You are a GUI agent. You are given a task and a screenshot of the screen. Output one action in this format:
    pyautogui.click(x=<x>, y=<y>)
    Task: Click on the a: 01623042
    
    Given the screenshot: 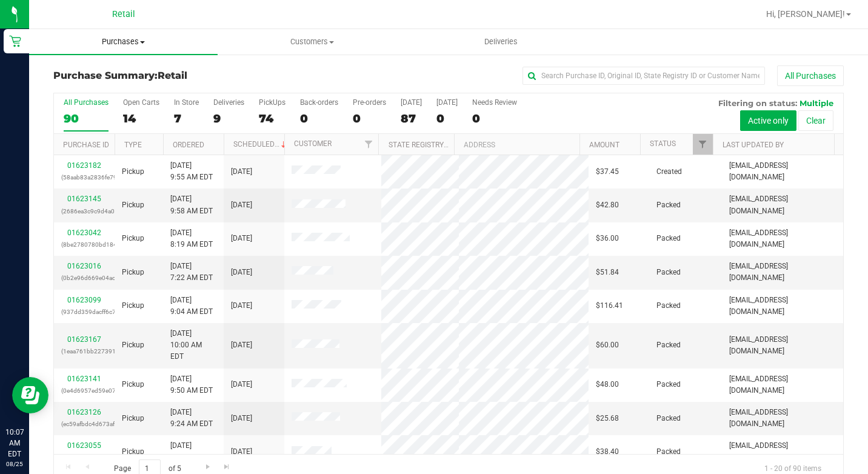 What is the action you would take?
    pyautogui.click(x=84, y=232)
    